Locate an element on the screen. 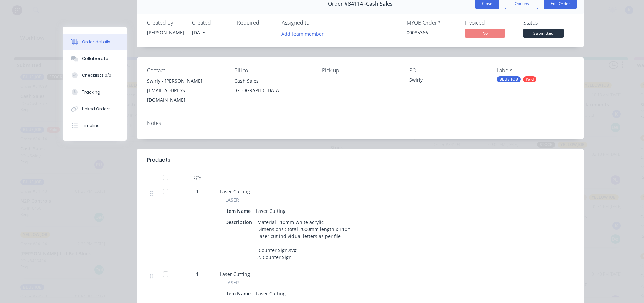  div: Products is located at coordinates (159, 160).